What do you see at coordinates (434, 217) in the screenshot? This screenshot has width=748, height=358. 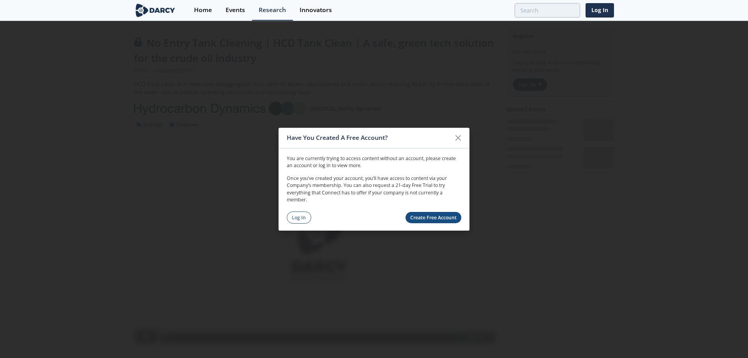 I see `a: Create Free Account` at bounding box center [434, 217].